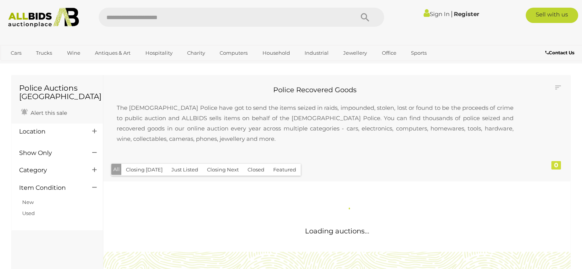  Describe the element at coordinates (315, 90) in the screenshot. I see `h2: Police Recovered Goods` at that location.